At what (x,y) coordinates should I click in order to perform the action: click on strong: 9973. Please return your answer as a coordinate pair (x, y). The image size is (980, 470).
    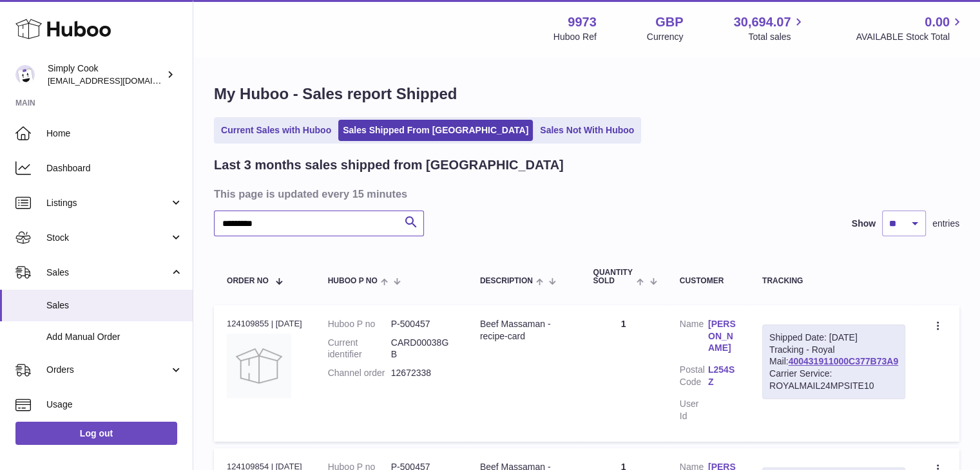
    Looking at the image, I should click on (582, 22).